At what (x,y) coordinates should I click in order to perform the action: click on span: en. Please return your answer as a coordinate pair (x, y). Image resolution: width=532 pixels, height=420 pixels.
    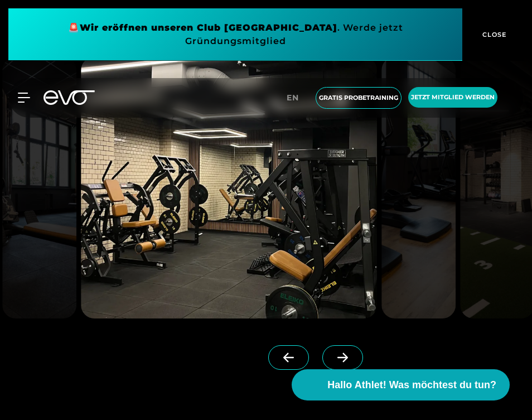
    Looking at the image, I should click on (293, 98).